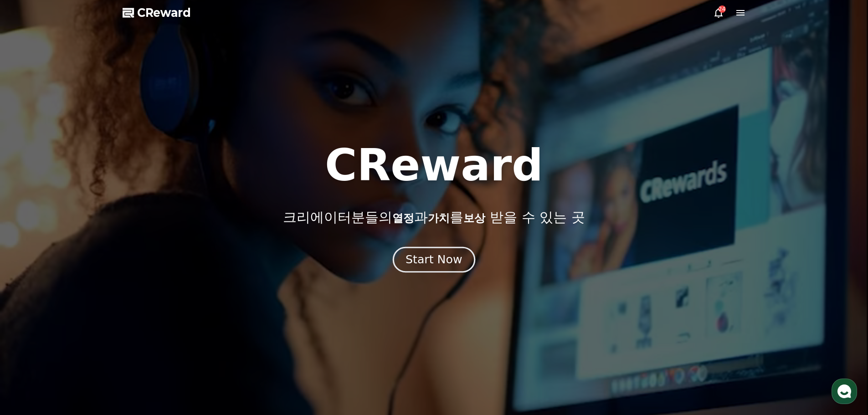 Image resolution: width=868 pixels, height=415 pixels. What do you see at coordinates (89, 307) in the screenshot?
I see `span: 대화` at bounding box center [89, 307].